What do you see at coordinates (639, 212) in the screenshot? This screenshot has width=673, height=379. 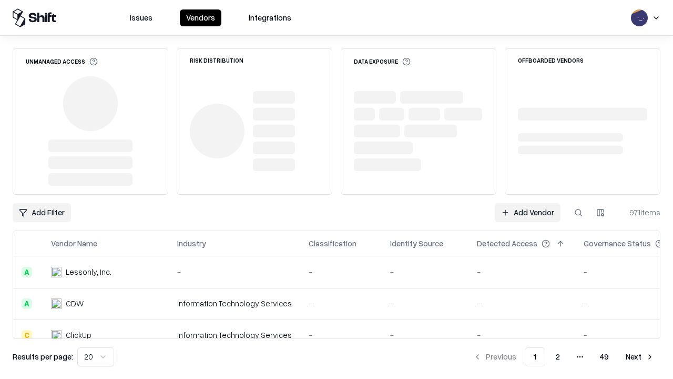 I see `div: 971 items` at bounding box center [639, 212].